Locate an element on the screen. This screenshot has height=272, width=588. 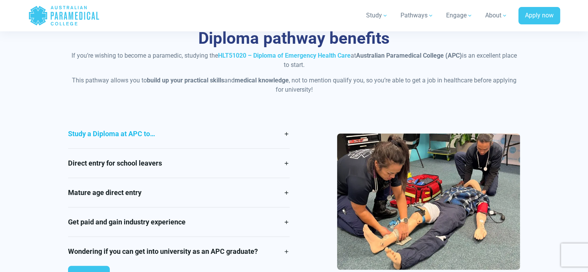
strong: Australian Paramedical College (APC) is located at coordinates (409, 55).